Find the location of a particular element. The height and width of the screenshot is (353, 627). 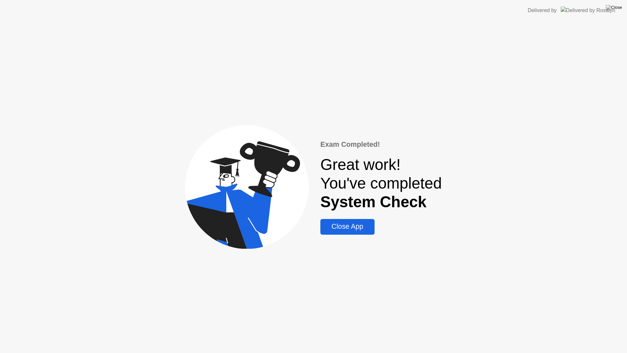

div: Close App is located at coordinates (347, 226).